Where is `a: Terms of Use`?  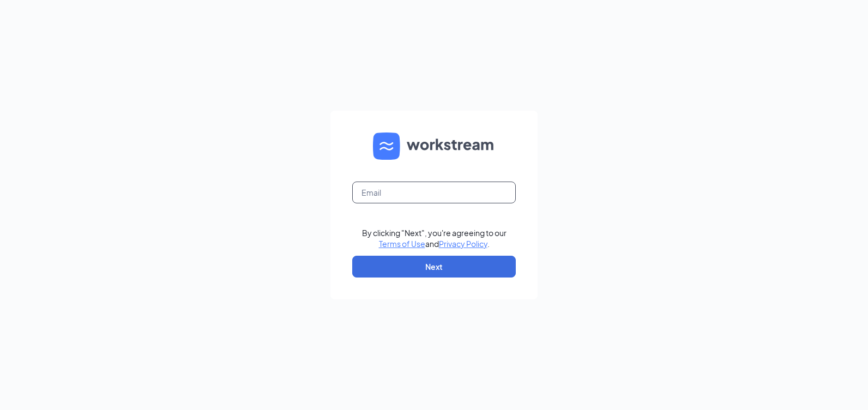
a: Terms of Use is located at coordinates (402, 244).